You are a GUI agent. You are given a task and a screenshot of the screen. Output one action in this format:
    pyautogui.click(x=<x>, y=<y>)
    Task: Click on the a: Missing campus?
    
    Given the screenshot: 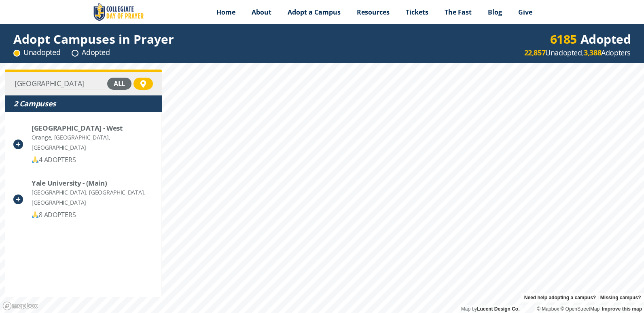 What is the action you would take?
    pyautogui.click(x=621, y=298)
    